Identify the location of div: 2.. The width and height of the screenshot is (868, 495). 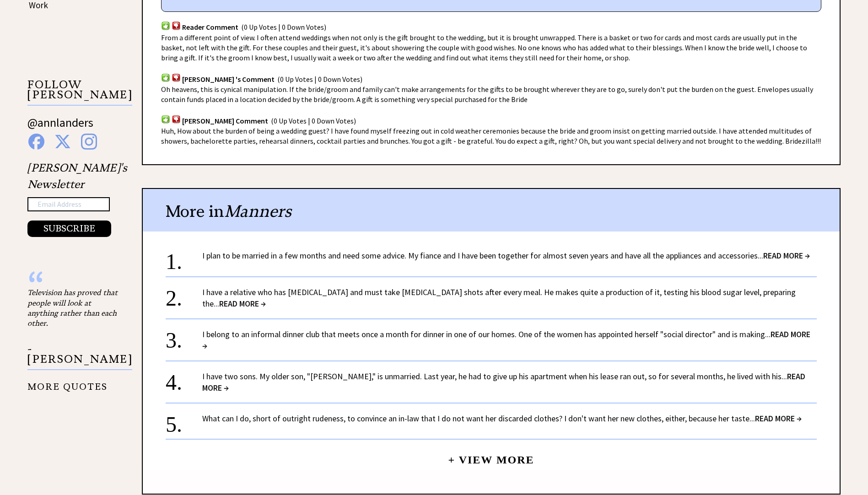
(184, 295).